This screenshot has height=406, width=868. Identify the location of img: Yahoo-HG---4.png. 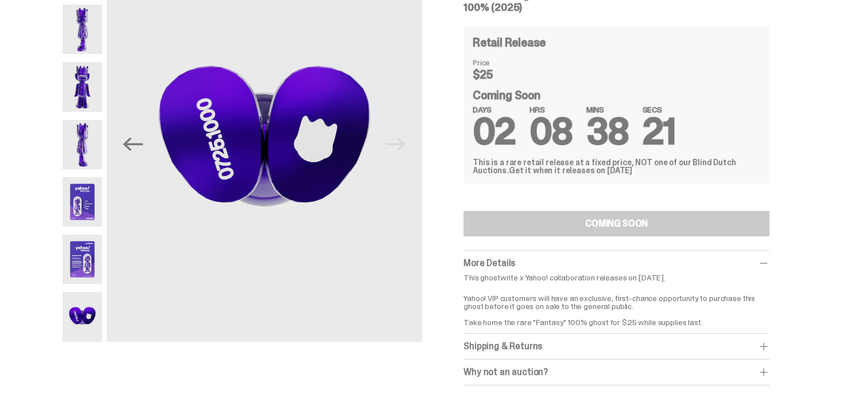
(82, 145).